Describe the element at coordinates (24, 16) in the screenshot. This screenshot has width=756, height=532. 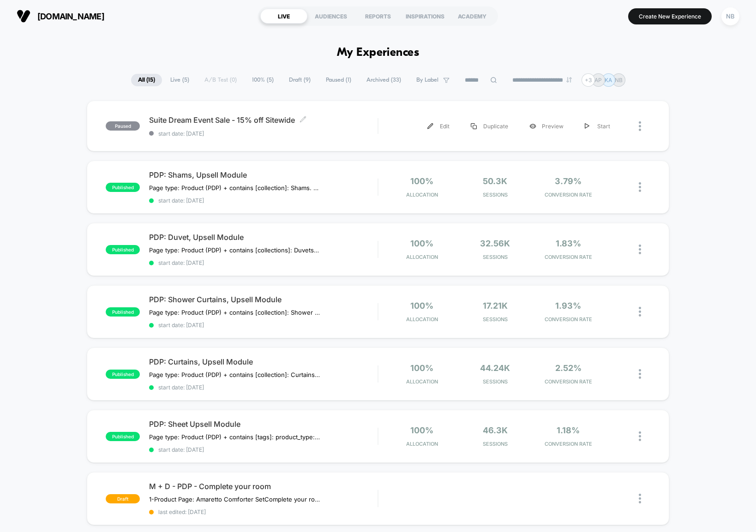
I see `img: Visually logo` at that location.